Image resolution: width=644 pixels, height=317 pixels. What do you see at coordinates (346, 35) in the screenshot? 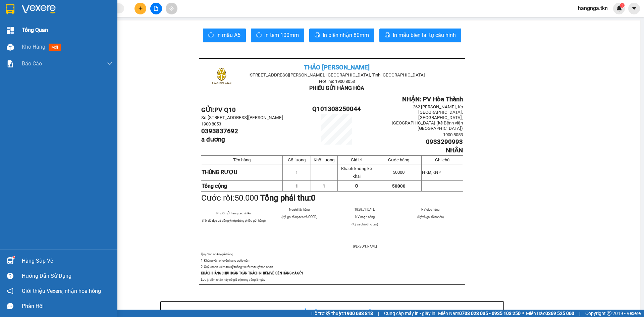
I see `span: In biên nhận 80mm` at bounding box center [346, 35].